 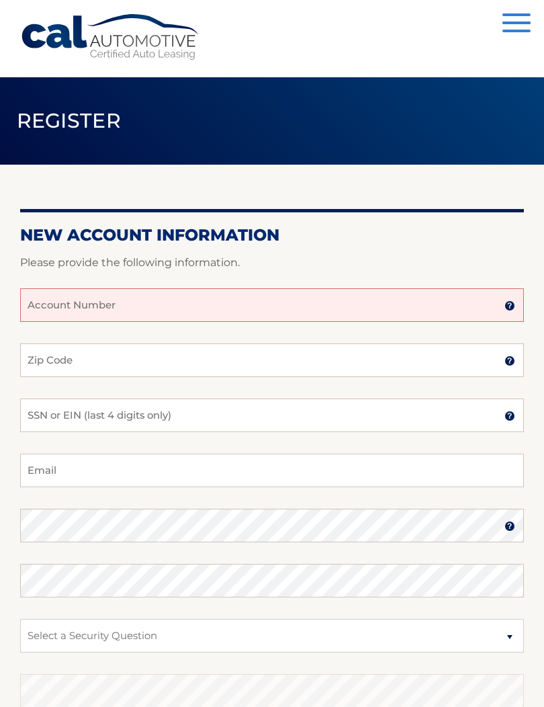 I want to click on p: Please provide the following information., so click(x=272, y=263).